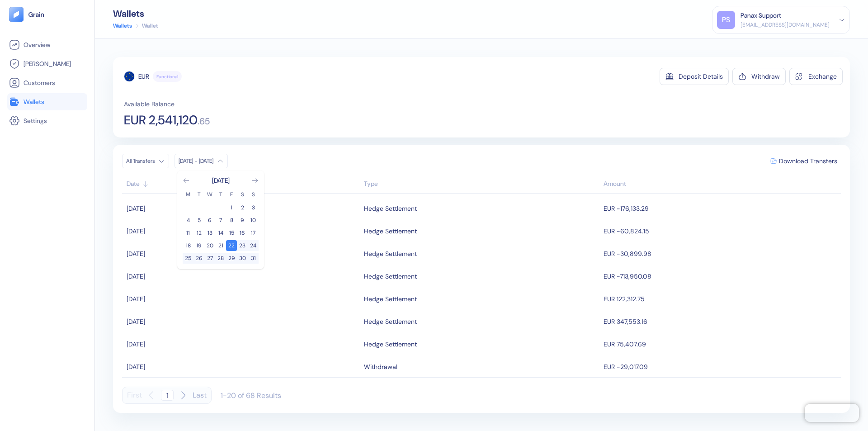 The image size is (868, 431). Describe the element at coordinates (210, 258) in the screenshot. I see `button: 27` at that location.